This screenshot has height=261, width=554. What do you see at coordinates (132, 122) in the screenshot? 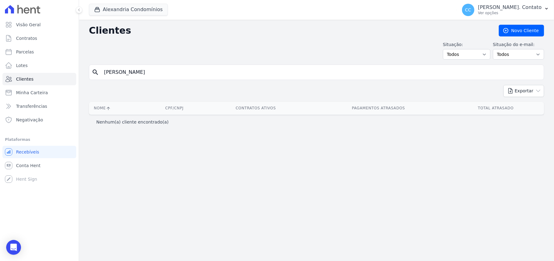
I see `p: Nenhum(a) cliente encontrado(a)` at bounding box center [132, 122].